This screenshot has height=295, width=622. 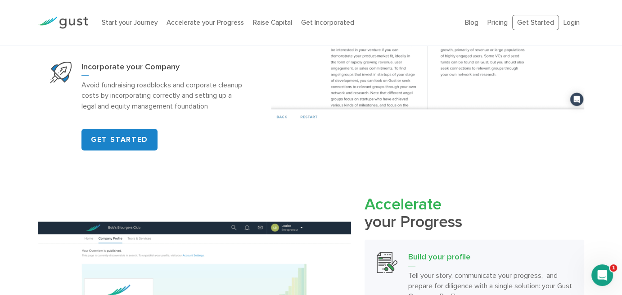 I want to click on h3: Incorporate your Company, so click(x=164, y=69).